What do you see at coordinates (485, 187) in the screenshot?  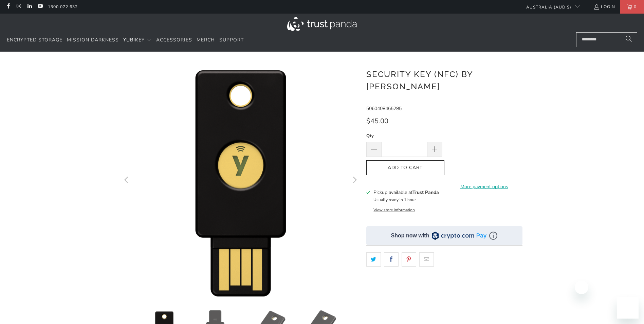 I see `a: More payment options` at bounding box center [485, 187].